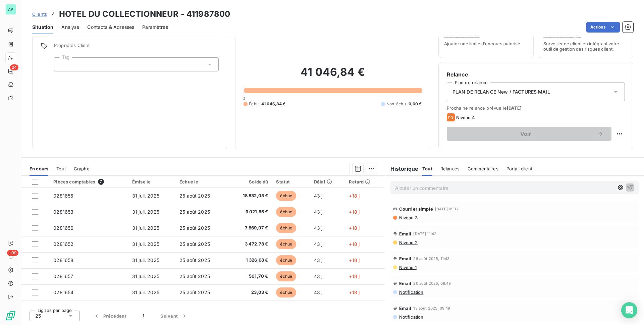 The image size is (644, 325). I want to click on span: Niveau 4, so click(466, 117).